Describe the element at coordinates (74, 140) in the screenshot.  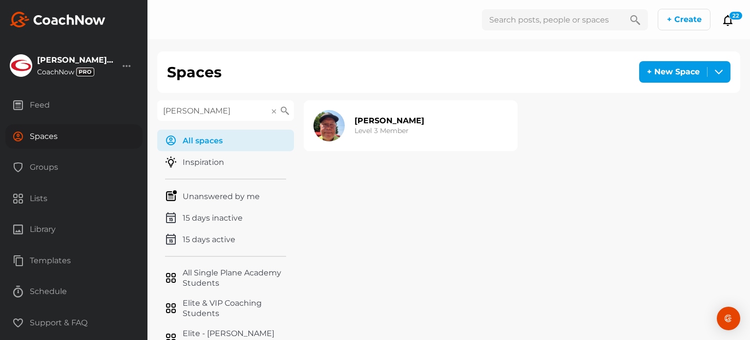
I see `a: Spaces` at that location.